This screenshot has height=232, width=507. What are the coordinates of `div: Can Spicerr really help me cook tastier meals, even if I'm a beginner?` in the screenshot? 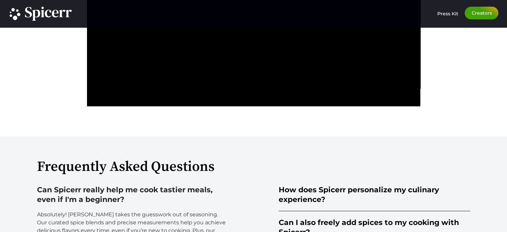 It's located at (133, 194).